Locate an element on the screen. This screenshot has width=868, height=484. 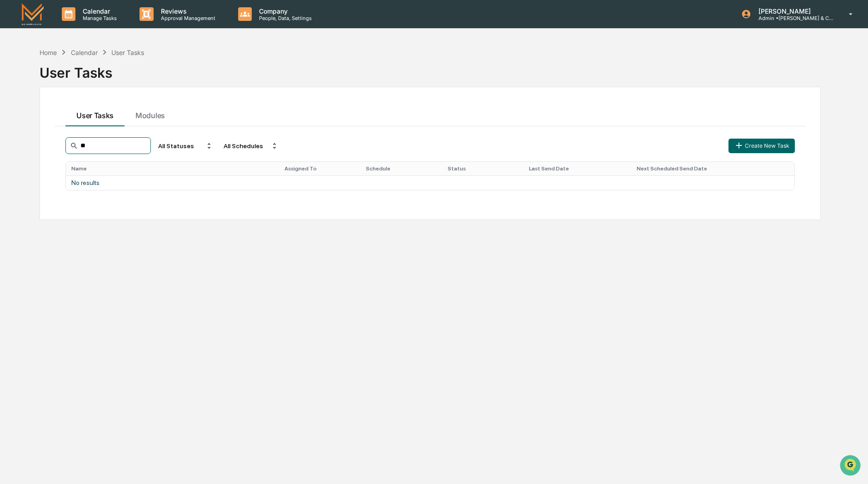
th: Assigned To is located at coordinates (319, 169).